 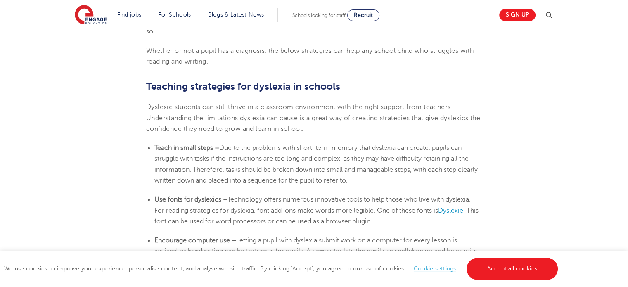 I want to click on a: Accept all cookies, so click(x=513, y=269).